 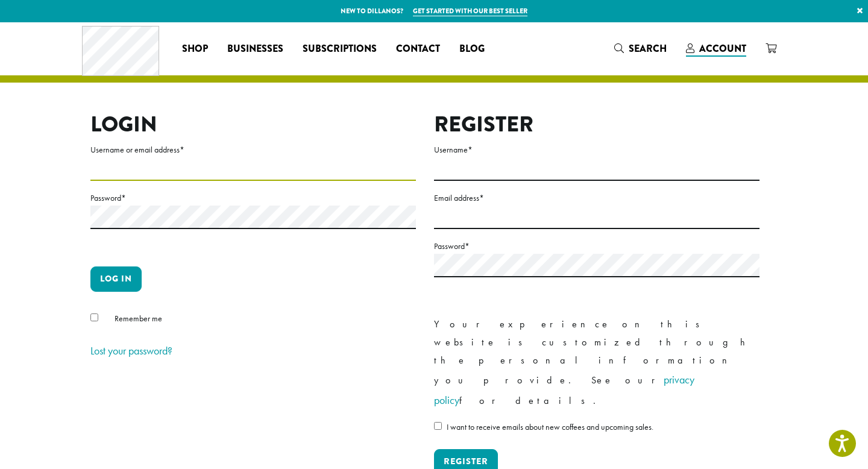 What do you see at coordinates (596, 124) in the screenshot?
I see `h2: Register` at bounding box center [596, 124].